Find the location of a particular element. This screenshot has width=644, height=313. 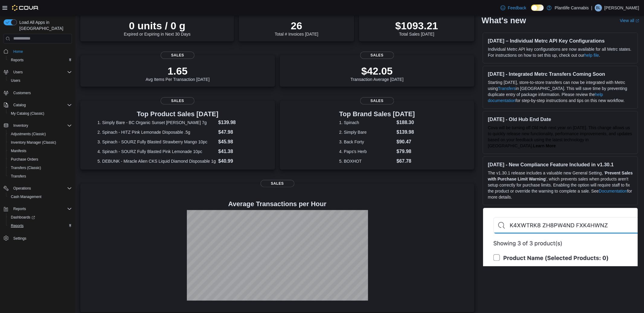

p: Plantlife Cannabis is located at coordinates (572, 8).